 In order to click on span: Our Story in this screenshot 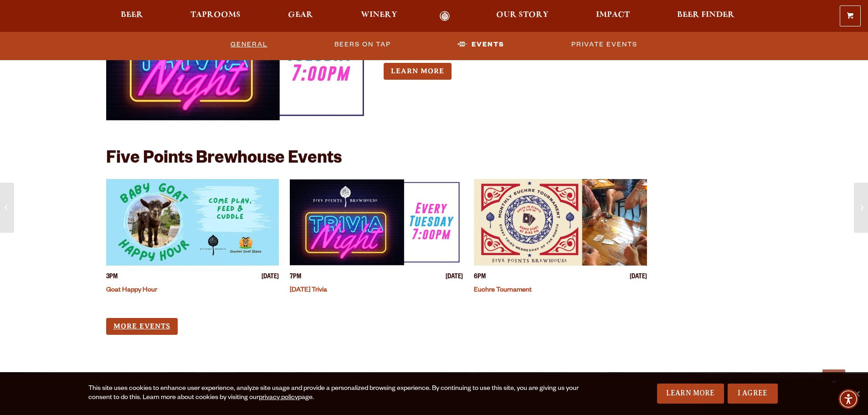, I will do `click(522, 15)`.